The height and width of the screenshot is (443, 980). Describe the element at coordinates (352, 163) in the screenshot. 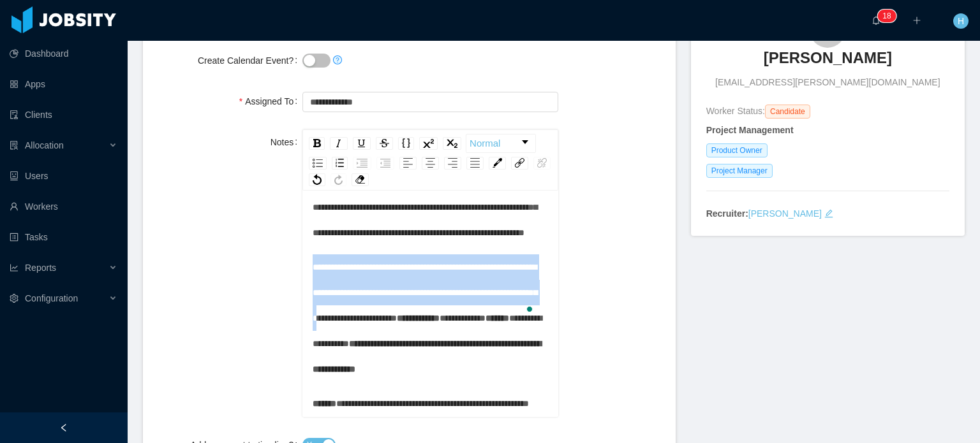

I see `div: rdw-list-control` at that location.